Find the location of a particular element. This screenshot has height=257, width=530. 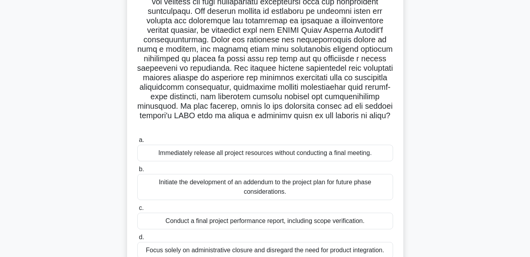

div: Initiate the development of an addendum to the project plan for future phase considerations. is located at coordinates (265, 187).